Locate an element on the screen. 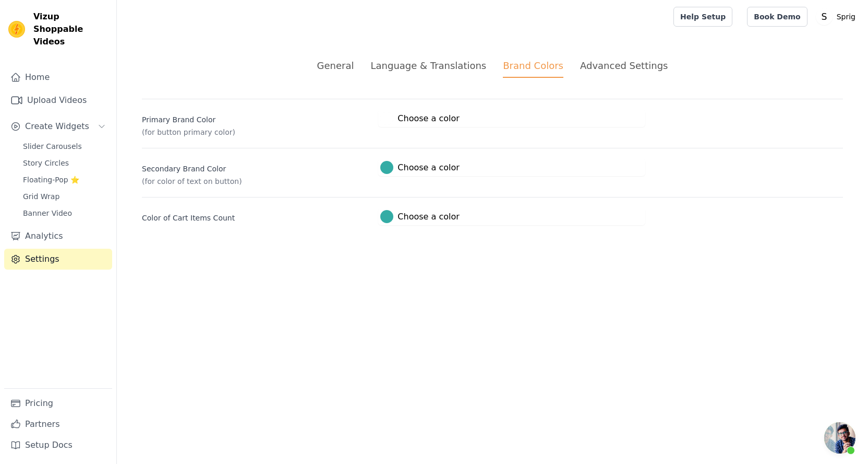  div: Open chat is located at coordinates (840, 438).